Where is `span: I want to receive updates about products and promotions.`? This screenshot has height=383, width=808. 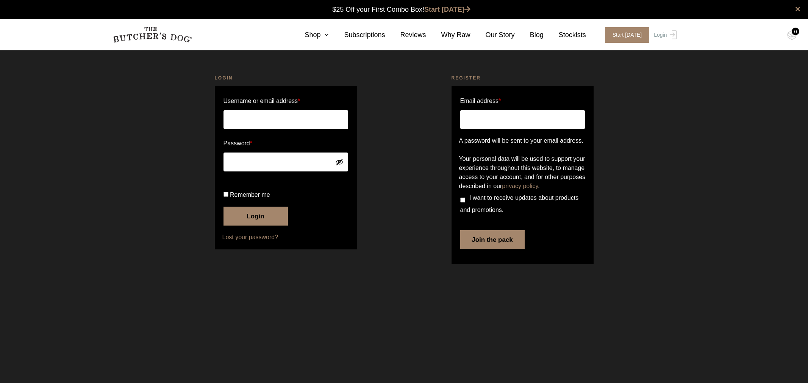 span: I want to receive updates about products and promotions. is located at coordinates (519, 204).